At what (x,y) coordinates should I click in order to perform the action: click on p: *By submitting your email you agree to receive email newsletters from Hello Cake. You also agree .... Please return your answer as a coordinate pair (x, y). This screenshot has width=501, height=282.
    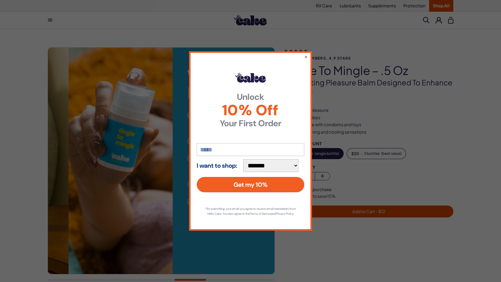
    Looking at the image, I should click on (250, 211).